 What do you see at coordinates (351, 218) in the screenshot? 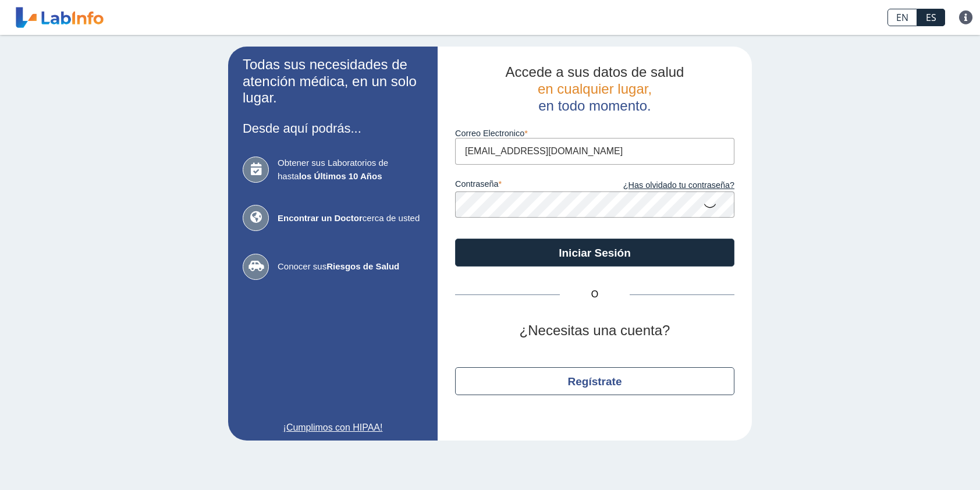
I see `span: cerca de usted` at bounding box center [351, 218].